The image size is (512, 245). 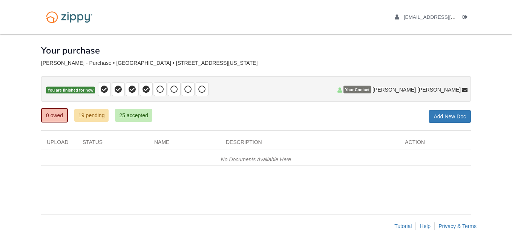 I want to click on span: You are finished for now, so click(x=70, y=90).